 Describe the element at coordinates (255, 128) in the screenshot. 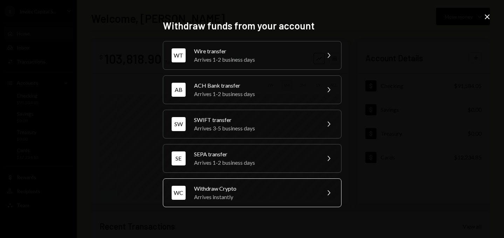

I see `div: Arrives 3-5 business days` at that location.